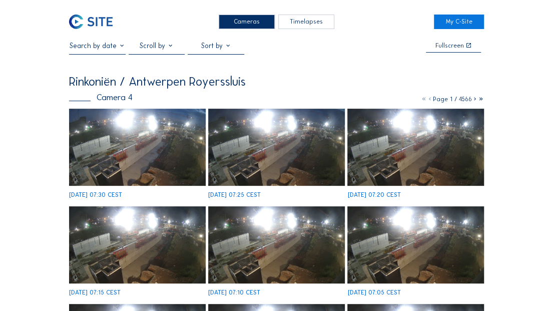 The height and width of the screenshot is (311, 553). What do you see at coordinates (247, 22) in the screenshot?
I see `div: Cameras` at bounding box center [247, 22].